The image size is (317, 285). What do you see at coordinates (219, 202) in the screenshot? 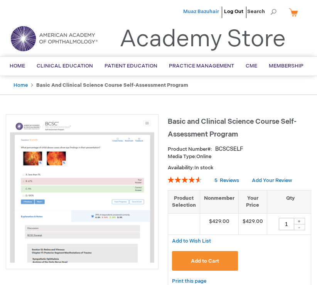
I see `th: Nonmember` at bounding box center [219, 202].